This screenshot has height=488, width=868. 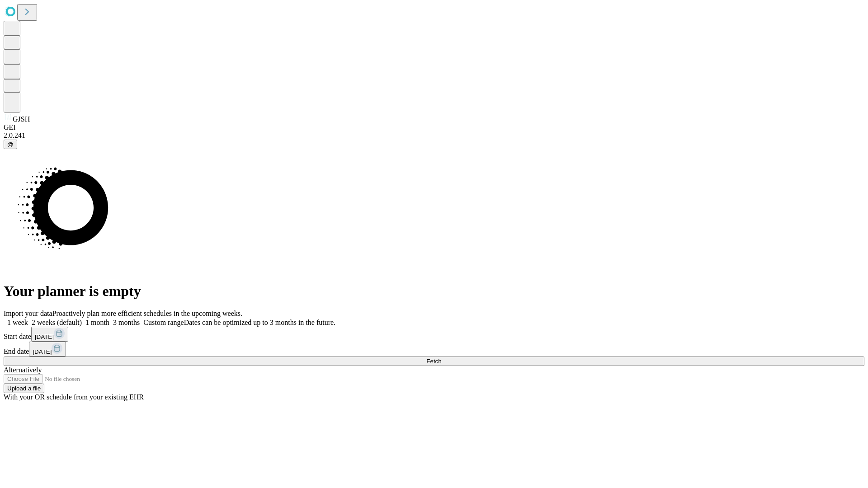 What do you see at coordinates (74, 397) in the screenshot?
I see `span: With your OR schedule from your existing EHR` at bounding box center [74, 397].